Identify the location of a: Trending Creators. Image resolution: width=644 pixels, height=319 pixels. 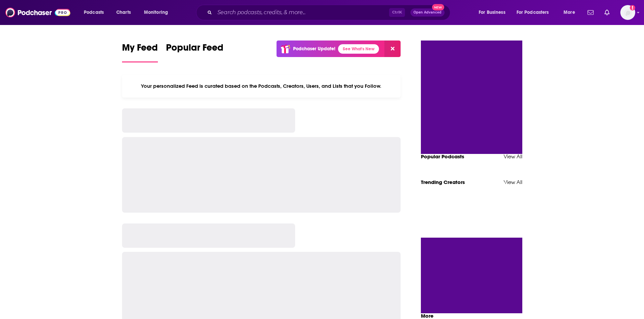
(443, 182).